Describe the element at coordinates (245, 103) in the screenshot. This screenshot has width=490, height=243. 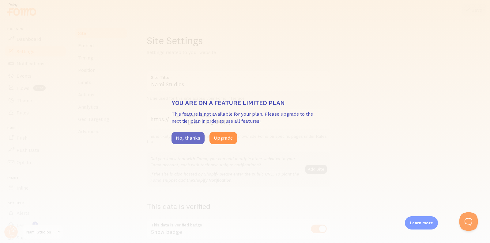
I see `h3: You are on a feature limited plan` at that location.